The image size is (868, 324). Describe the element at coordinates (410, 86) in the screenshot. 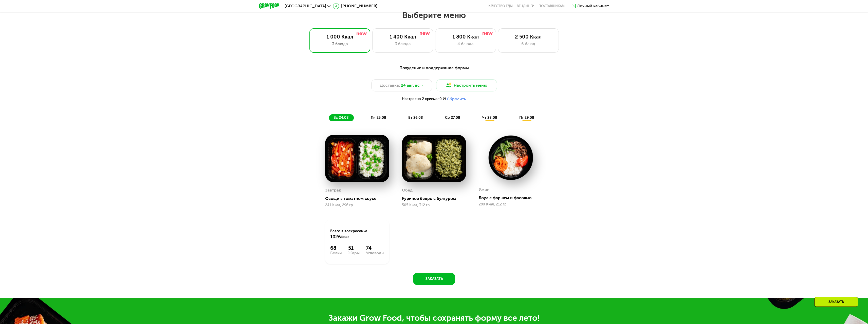

I see `span: 24 авг, вс` at that location.